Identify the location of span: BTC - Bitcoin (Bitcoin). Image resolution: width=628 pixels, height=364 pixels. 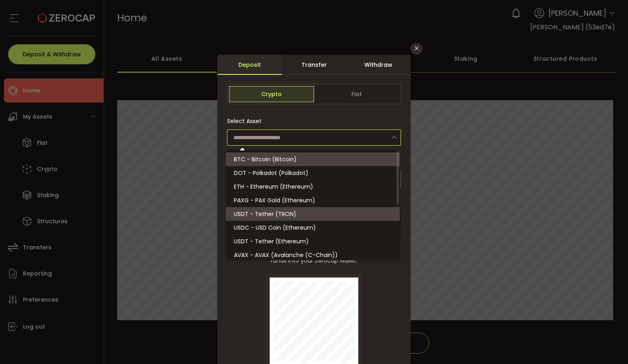
(266, 159).